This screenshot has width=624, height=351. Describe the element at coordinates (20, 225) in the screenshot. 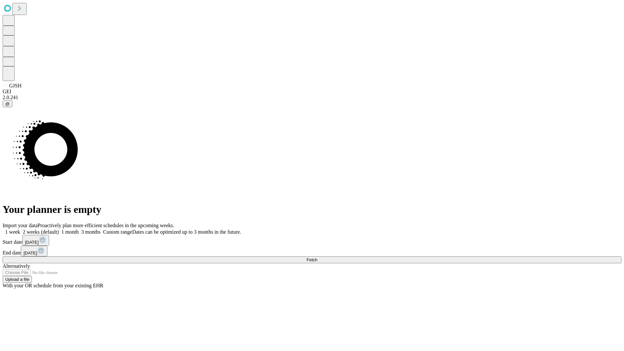

I see `span: Import your data` at that location.